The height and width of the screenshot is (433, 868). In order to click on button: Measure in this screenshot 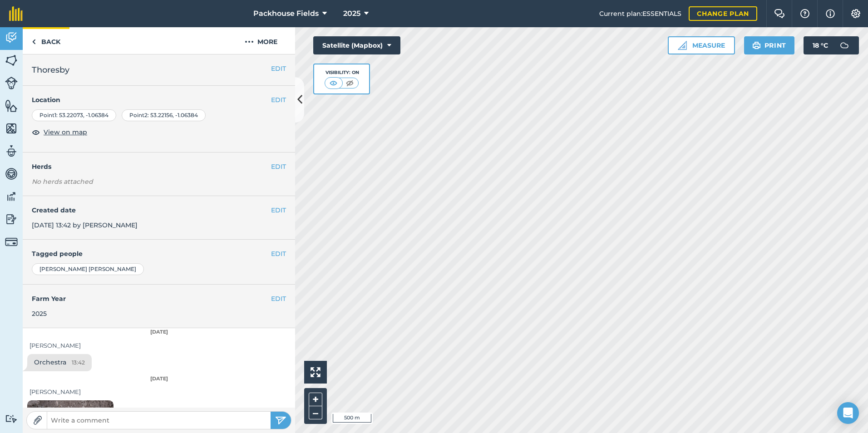, I will do `click(702, 46)`.